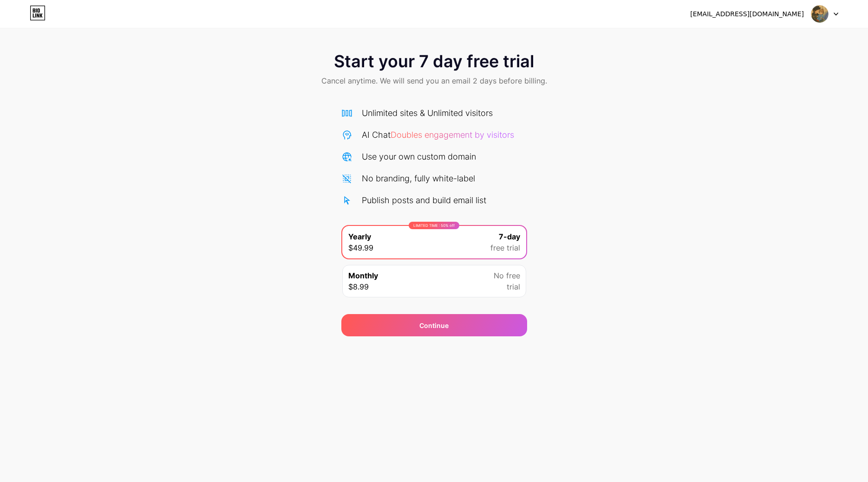 The image size is (868, 482). What do you see at coordinates (438, 134) in the screenshot?
I see `div: AI Chat` at bounding box center [438, 134].